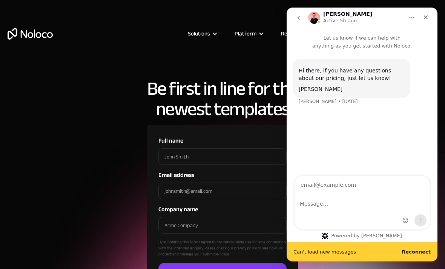 The height and width of the screenshot is (269, 445). What do you see at coordinates (76, 194) in the screenshot?
I see `textarea: Message…` at bounding box center [76, 194].